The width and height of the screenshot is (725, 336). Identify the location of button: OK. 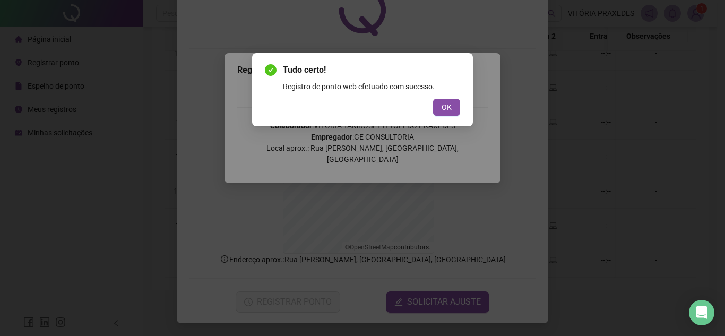
(446, 107).